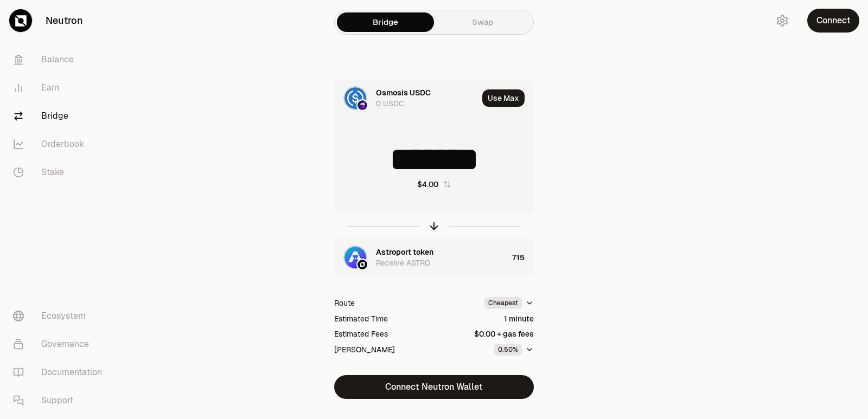 The height and width of the screenshot is (419, 868). I want to click on button: ASTRO LogoNeutron LogoAstroport tokenReceive ASTRO715, so click(434, 257).